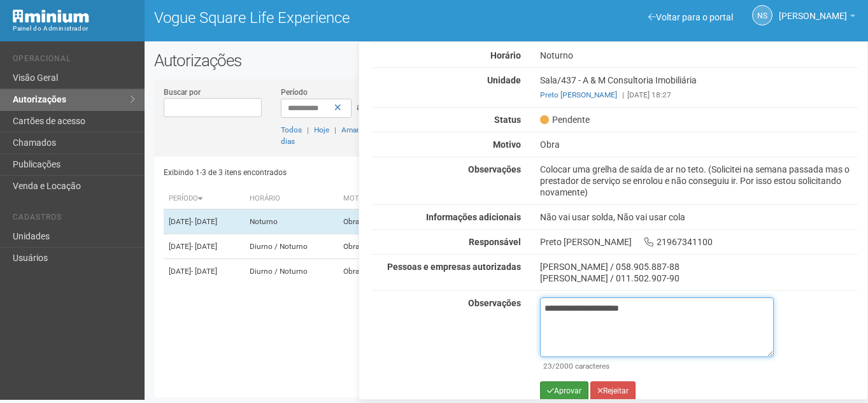 The image size is (868, 403). Describe the element at coordinates (504, 80) in the screenshot. I see `strong: Unidade` at that location.